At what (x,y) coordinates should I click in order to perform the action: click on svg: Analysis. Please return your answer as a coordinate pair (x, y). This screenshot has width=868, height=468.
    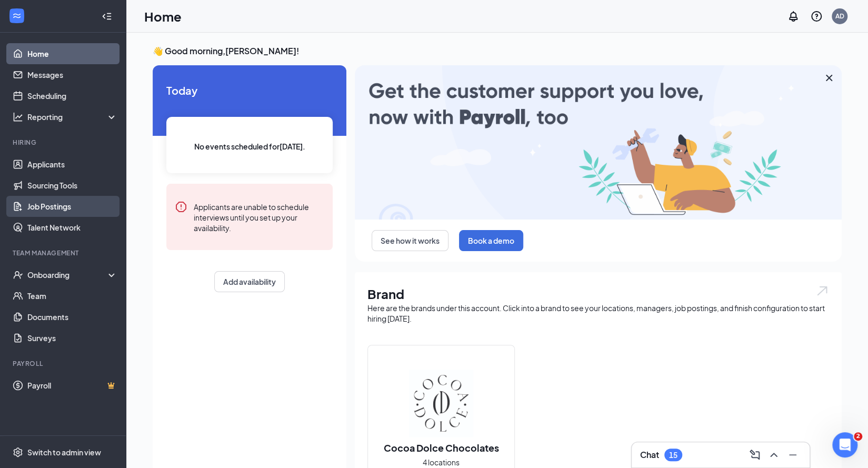
    Looking at the image, I should click on (18, 117).